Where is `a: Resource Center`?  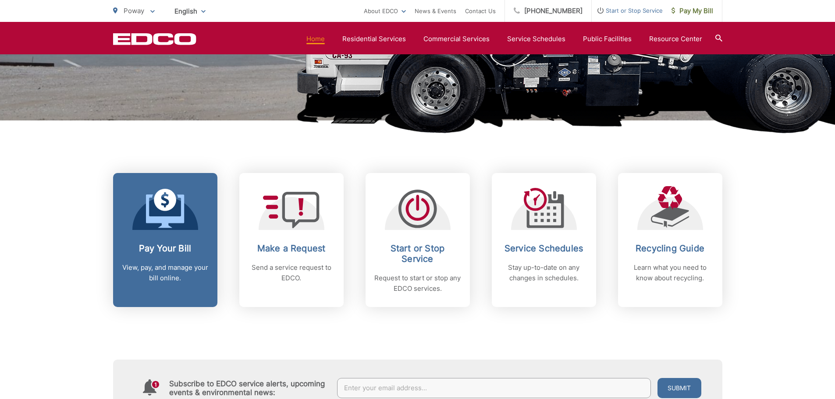 a: Resource Center is located at coordinates (675, 39).